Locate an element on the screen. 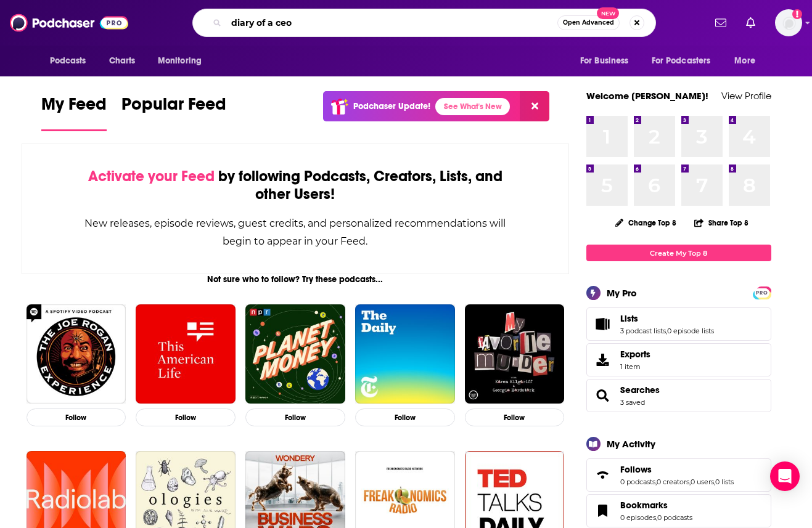  img: My Favorite Murder with Karen Kilgariff and Georgia Hardstark is located at coordinates (515, 354).